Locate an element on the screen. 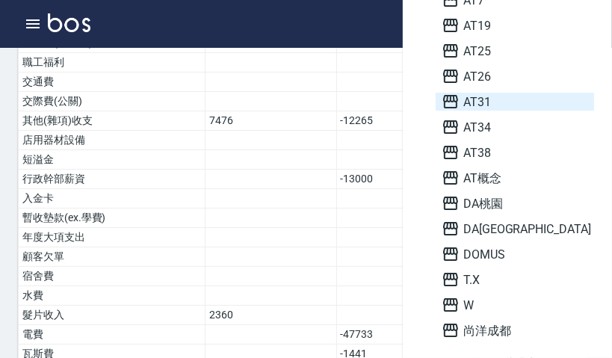 The width and height of the screenshot is (612, 358). span: 尚洋成都 is located at coordinates (515, 330).